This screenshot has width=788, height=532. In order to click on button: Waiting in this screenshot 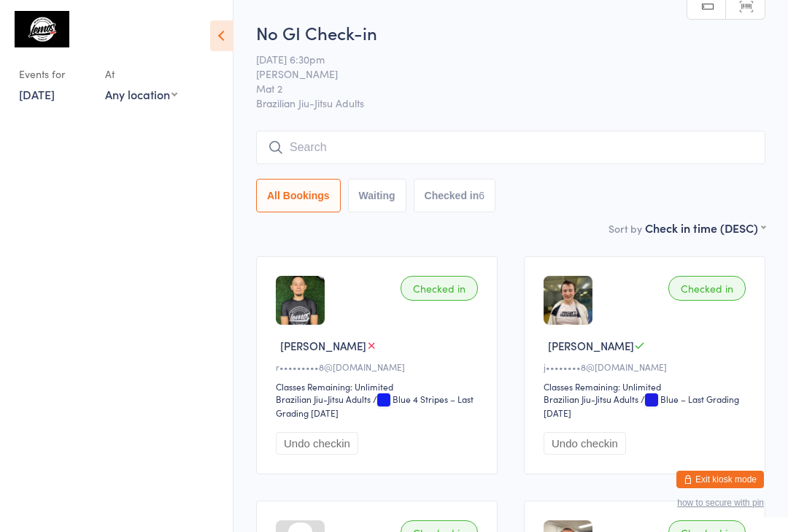, I will do `click(377, 196)`.